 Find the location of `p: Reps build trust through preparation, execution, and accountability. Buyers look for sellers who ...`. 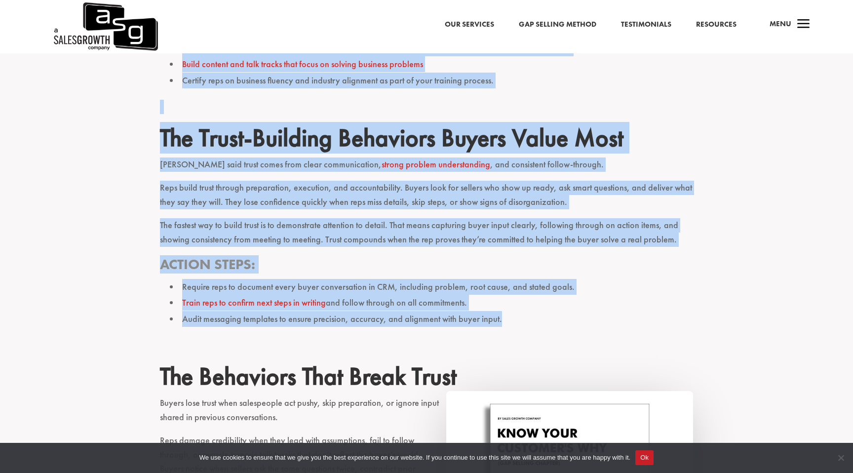

p: Reps build trust through preparation, execution, and accountability. Buyers look for sellers who ... is located at coordinates (427, 199).